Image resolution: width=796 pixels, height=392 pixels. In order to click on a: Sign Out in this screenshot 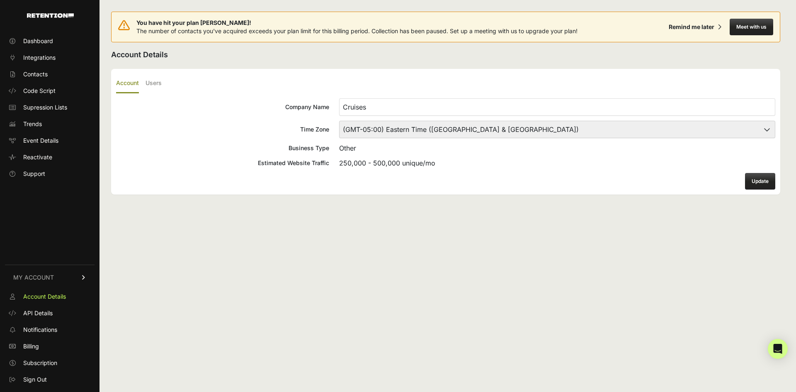, I will do `click(50, 379)`.